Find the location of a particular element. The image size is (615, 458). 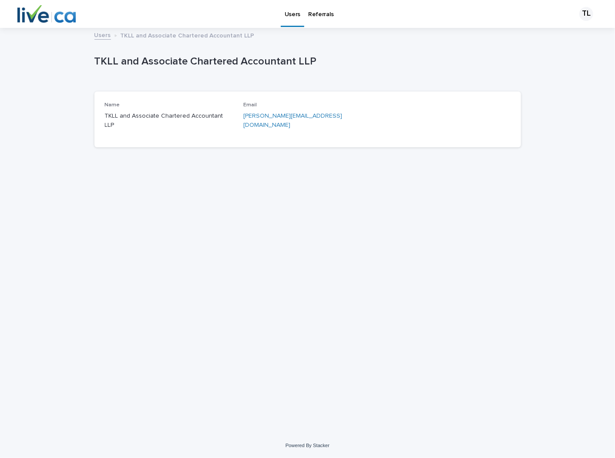

span: Email is located at coordinates (250, 105).